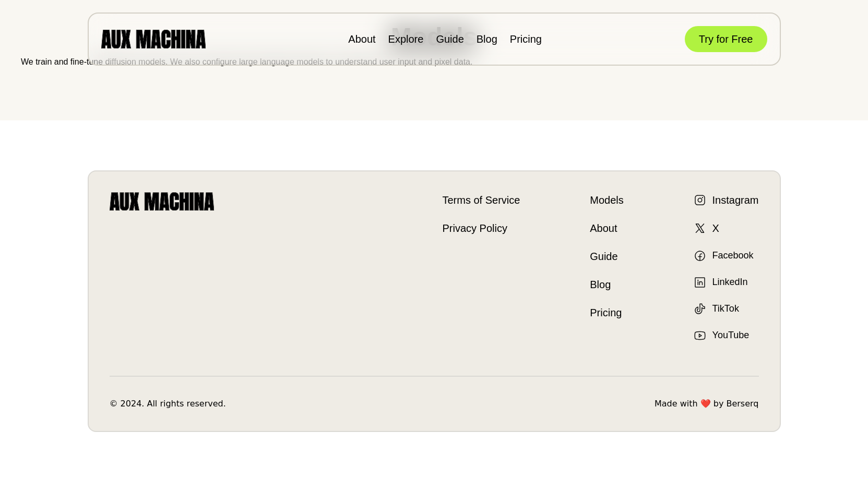 This screenshot has width=868, height=482. What do you see at coordinates (742, 404) in the screenshot?
I see `a: Berserq` at bounding box center [742, 404].